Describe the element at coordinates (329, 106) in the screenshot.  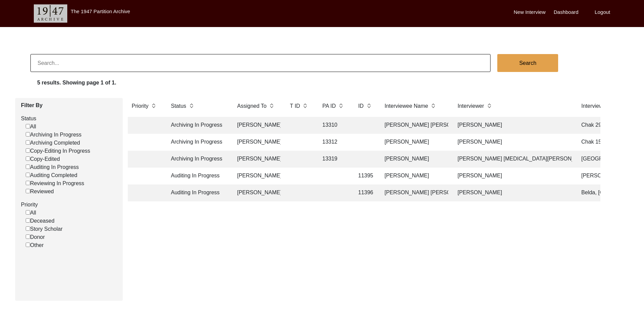
I see `label: PA ID` at that location.